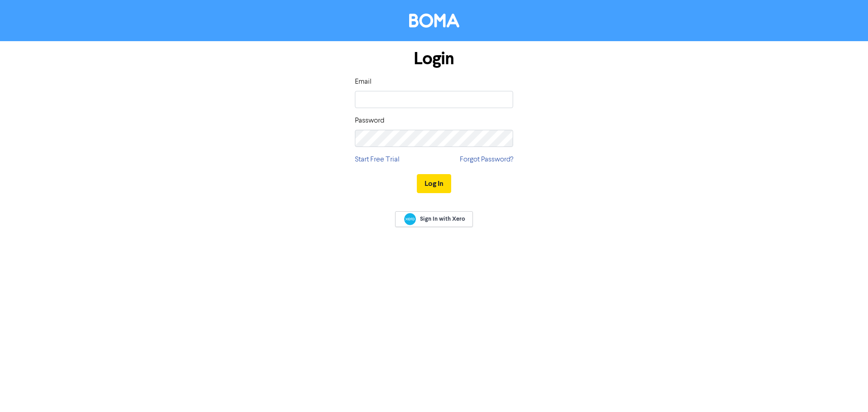  Describe the element at coordinates (410, 219) in the screenshot. I see `img: Xero logo` at that location.